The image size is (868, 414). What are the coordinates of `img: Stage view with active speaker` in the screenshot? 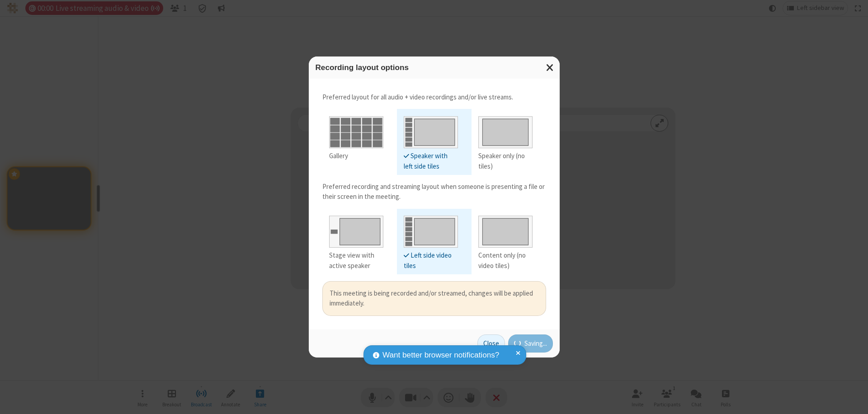 It's located at (356, 230).